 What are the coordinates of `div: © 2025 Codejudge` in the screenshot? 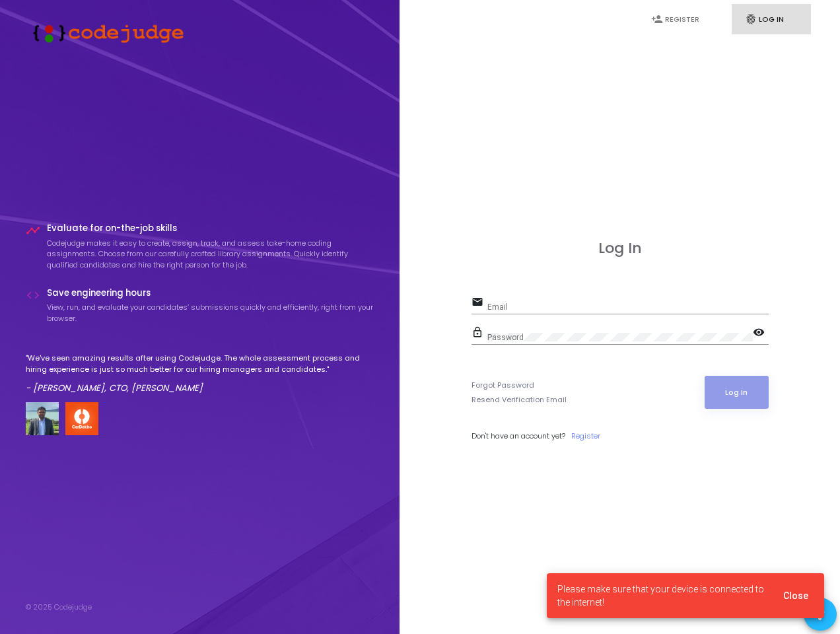 It's located at (58, 607).